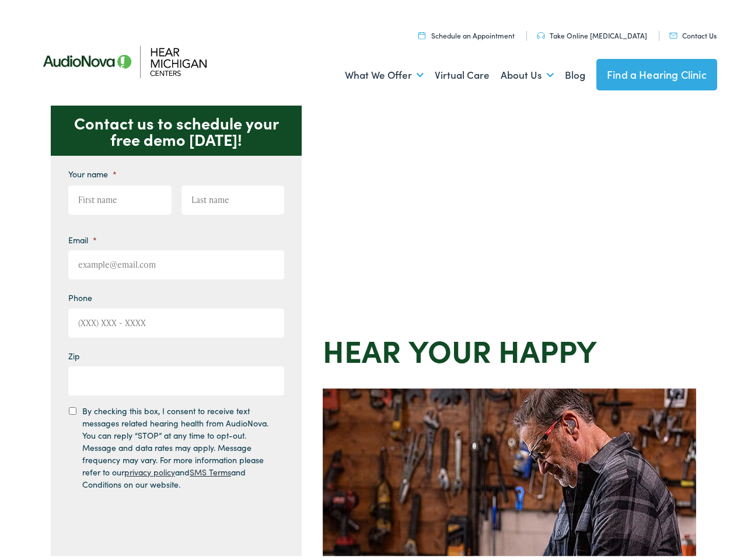 The image size is (737, 560). I want to click on strong: Hear, so click(362, 346).